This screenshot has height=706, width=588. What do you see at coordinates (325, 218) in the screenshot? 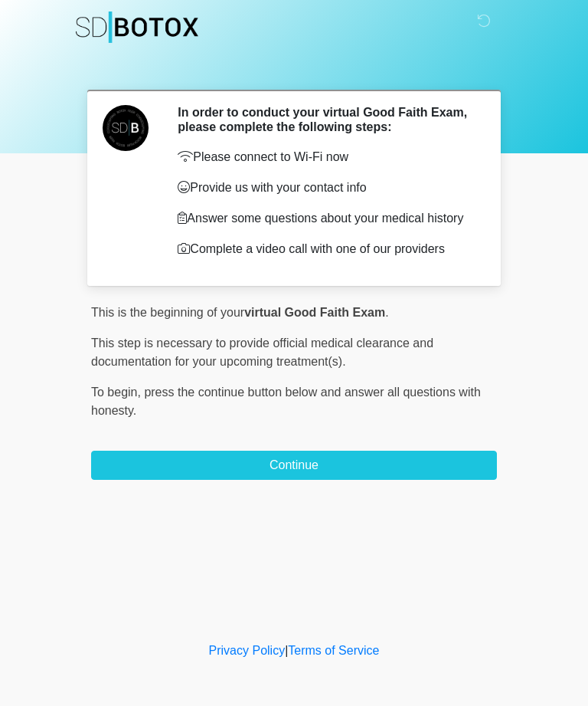
I see `p: Answer some questions about your medical history` at bounding box center [325, 218].